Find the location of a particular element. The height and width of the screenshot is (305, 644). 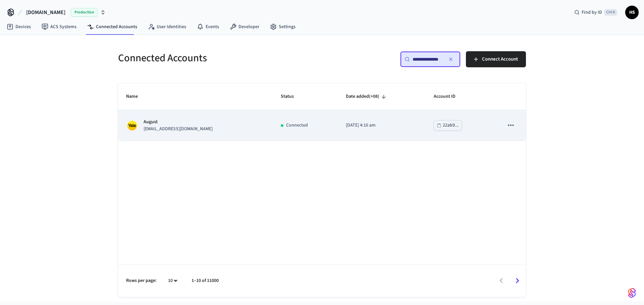

div: 22ab9... is located at coordinates (450, 125).